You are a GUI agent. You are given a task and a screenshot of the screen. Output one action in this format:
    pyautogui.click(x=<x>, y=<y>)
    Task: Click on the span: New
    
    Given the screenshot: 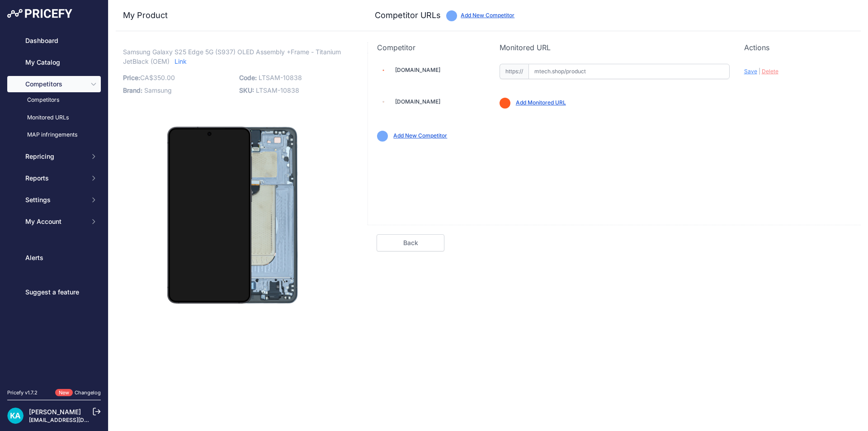 What is the action you would take?
    pyautogui.click(x=64, y=393)
    